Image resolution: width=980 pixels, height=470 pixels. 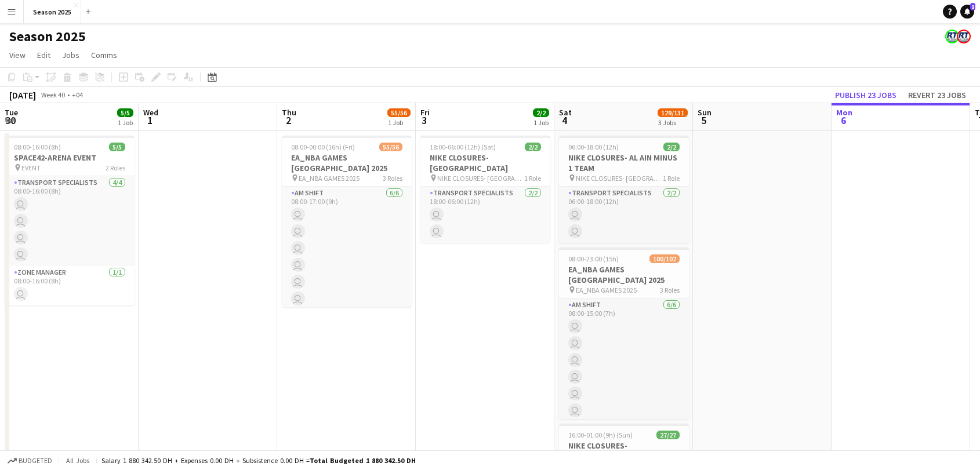 I want to click on h1: Season 2025, so click(x=47, y=36).